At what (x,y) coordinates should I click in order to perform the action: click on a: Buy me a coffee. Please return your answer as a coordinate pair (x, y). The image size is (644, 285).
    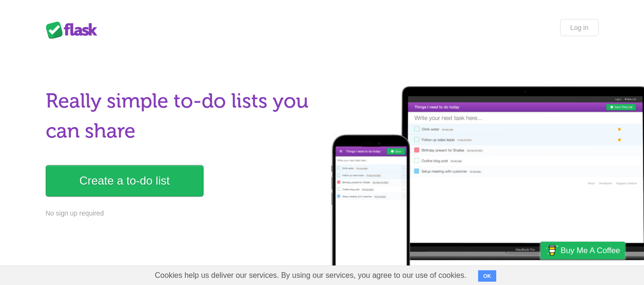
    Looking at the image, I should click on (583, 251).